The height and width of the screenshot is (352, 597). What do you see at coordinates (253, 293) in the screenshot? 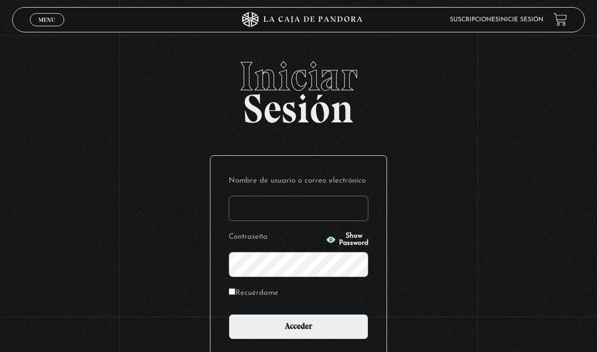
I see `label: Recuérdame` at bounding box center [253, 293].